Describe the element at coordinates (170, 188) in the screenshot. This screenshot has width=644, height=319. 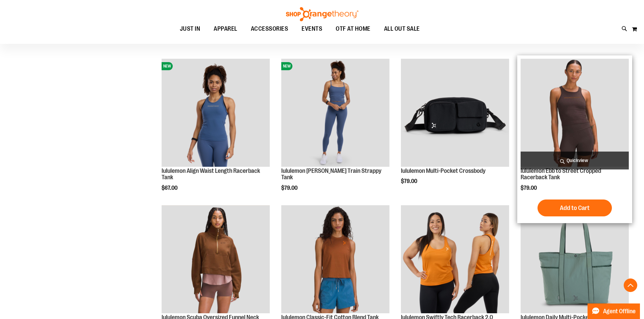
I see `span: $67.00` at that location.